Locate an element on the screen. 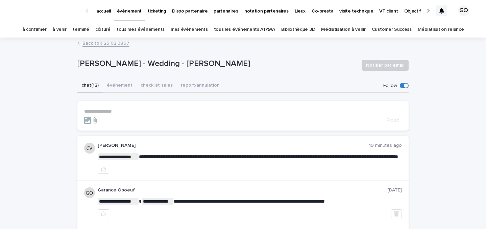 The width and height of the screenshot is (486, 229). button: chat (12) is located at coordinates (90, 86).